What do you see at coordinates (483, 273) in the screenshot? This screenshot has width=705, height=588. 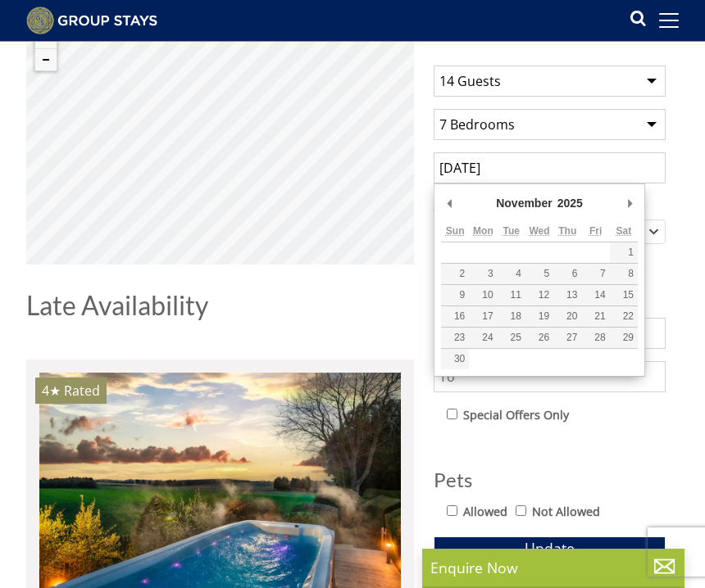 I see `button: 3` at bounding box center [483, 273].